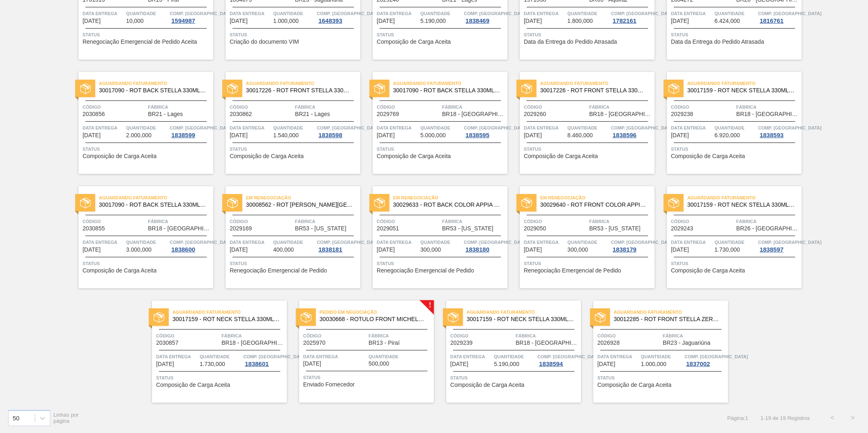 This screenshot has height=433, width=868. What do you see at coordinates (139, 135) in the screenshot?
I see `span: 2.000,000` at bounding box center [139, 135].